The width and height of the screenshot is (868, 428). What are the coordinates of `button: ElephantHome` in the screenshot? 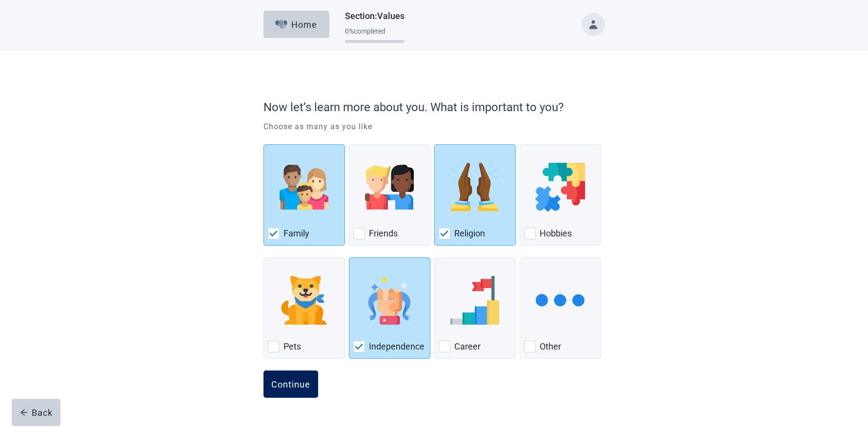 It's located at (297, 25).